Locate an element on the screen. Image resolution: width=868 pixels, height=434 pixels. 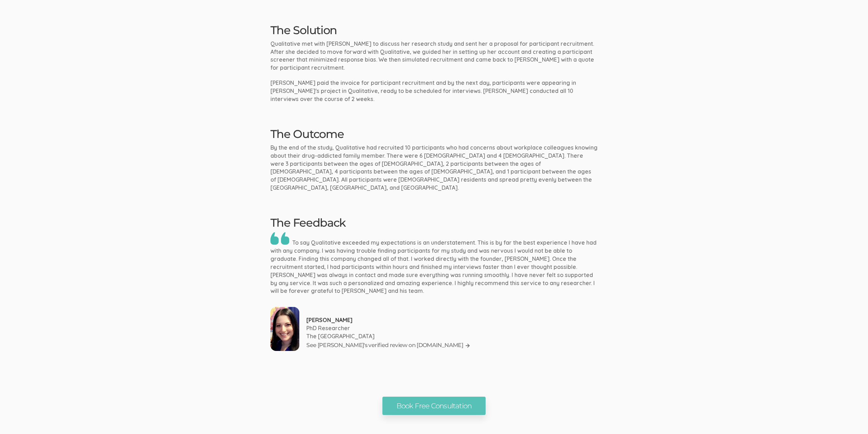
h2: The Outcome is located at coordinates (434, 134).